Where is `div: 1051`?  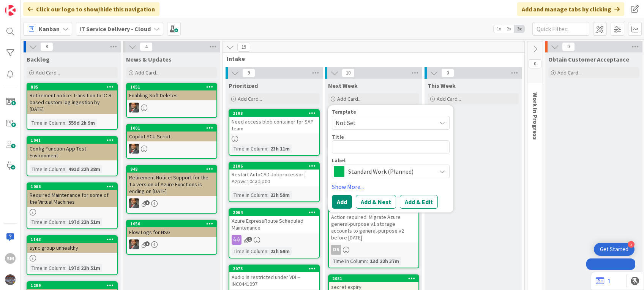
div: 1051 is located at coordinates (172, 87).